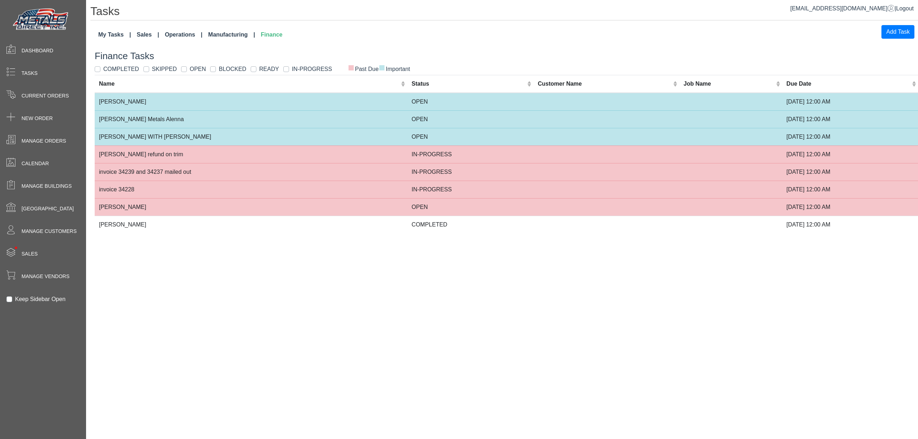 Image resolution: width=918 pixels, height=439 pixels. Describe the element at coordinates (29, 73) in the screenshot. I see `span: Tasks` at that location.